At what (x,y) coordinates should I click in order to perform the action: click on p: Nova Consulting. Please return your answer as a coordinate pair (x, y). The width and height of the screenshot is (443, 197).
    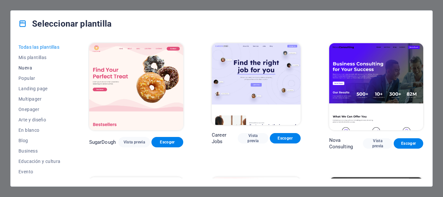
    Looking at the image, I should click on (346, 143).